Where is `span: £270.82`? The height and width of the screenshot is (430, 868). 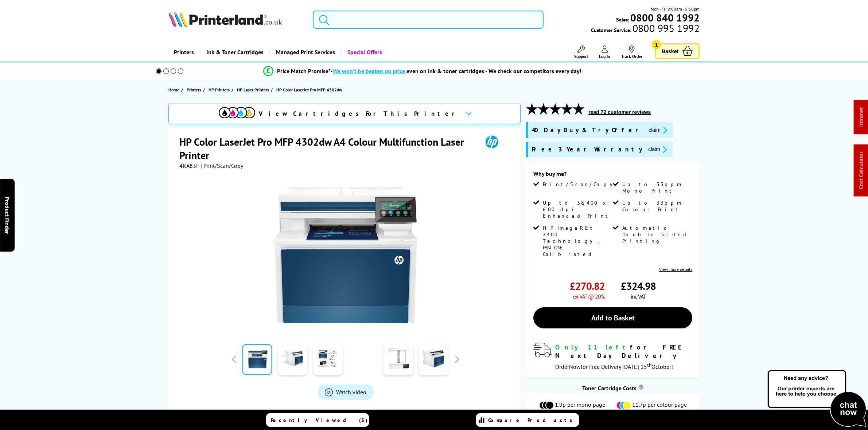 span: £270.82 is located at coordinates (587, 286).